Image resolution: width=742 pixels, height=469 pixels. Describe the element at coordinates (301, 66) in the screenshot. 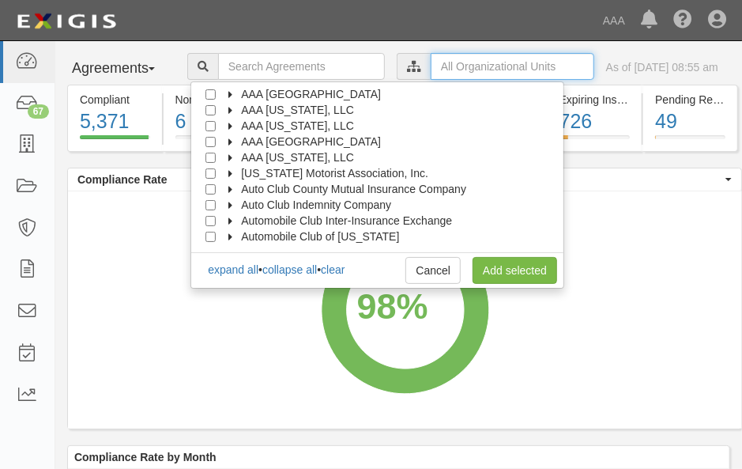

I see `input: Search Agreements` at that location.